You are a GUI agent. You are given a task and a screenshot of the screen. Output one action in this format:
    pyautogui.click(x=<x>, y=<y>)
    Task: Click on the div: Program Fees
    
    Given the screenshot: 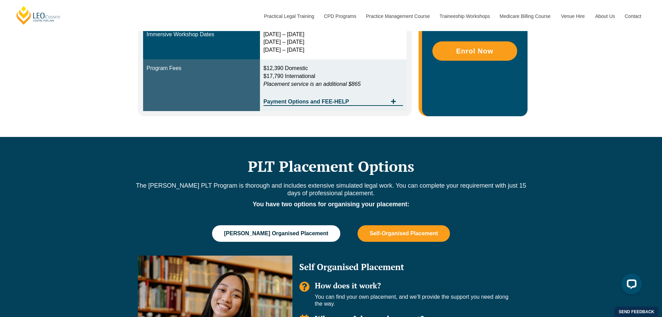 What is the action you would take?
    pyautogui.click(x=201, y=68)
    